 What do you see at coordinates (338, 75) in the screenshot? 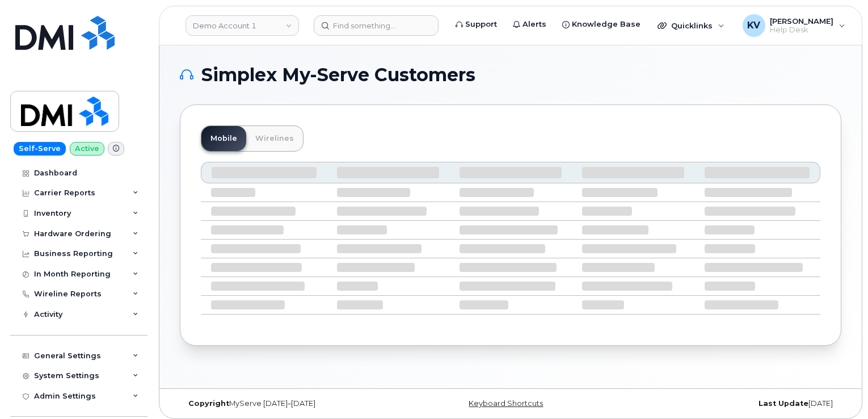
I see `span: Simplex My-Serve Customers` at bounding box center [338, 75].